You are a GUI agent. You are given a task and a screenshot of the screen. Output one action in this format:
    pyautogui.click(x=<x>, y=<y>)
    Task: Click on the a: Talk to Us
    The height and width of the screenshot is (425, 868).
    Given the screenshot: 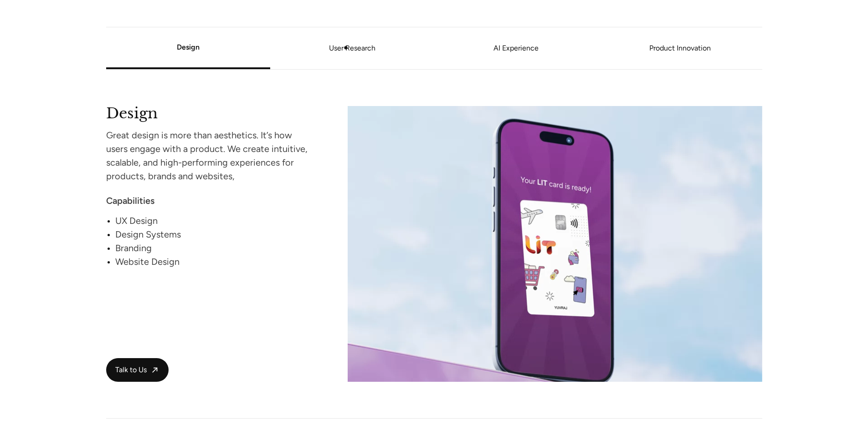 What is the action you would take?
    pyautogui.click(x=137, y=370)
    